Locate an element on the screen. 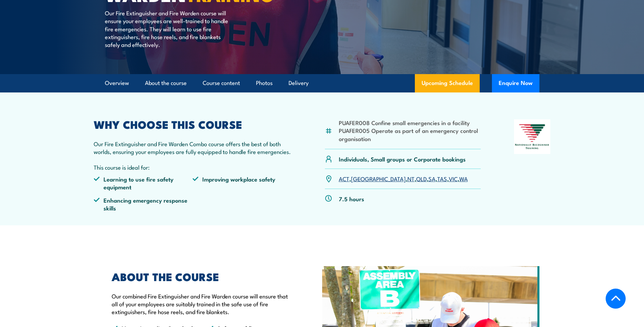 This screenshot has width=644, height=327. a: About the course is located at coordinates (166, 83).